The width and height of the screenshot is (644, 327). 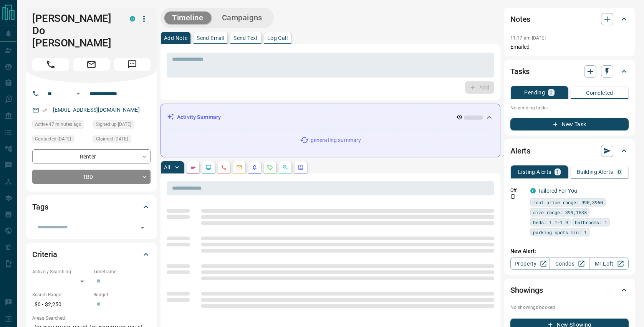 I want to click on button: Campaigns, so click(x=242, y=17).